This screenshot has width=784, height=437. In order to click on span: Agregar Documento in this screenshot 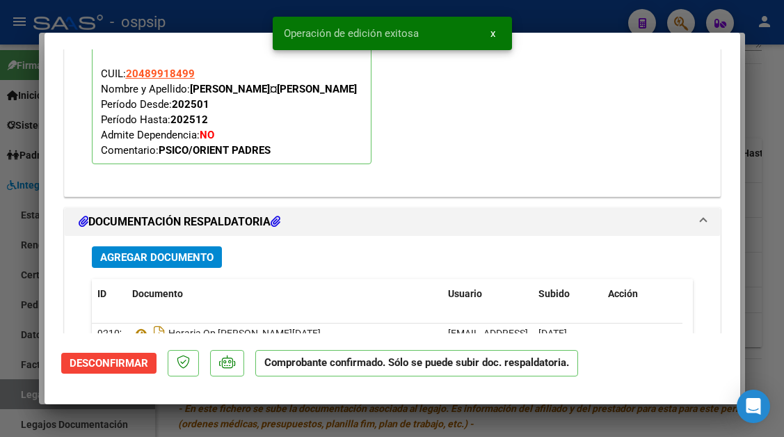, I will do `click(157, 258)`.